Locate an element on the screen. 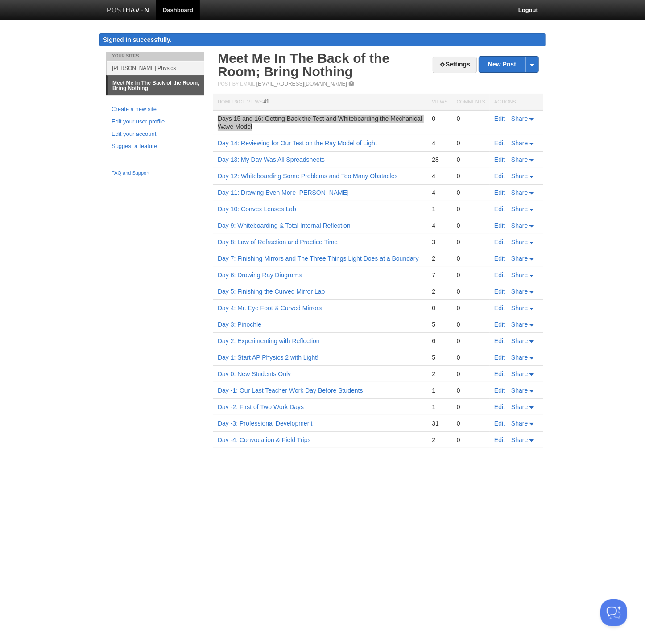 Image resolution: width=645 pixels, height=644 pixels. div: Signed in successfully. is located at coordinates (322, 40).